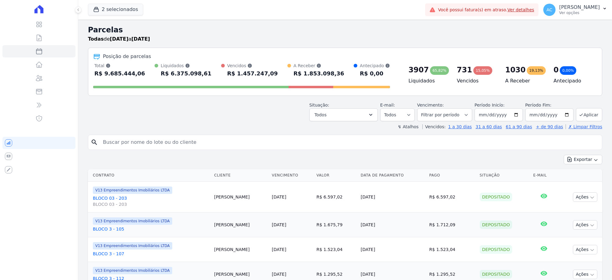 The height and width of the screenshot is (280, 612). Describe the element at coordinates (584, 127) in the screenshot. I see `a: ✗ Limpar Filtros` at that location.